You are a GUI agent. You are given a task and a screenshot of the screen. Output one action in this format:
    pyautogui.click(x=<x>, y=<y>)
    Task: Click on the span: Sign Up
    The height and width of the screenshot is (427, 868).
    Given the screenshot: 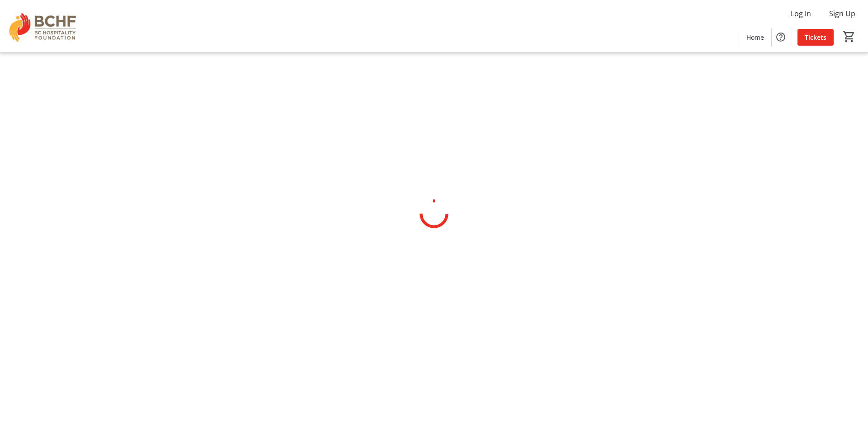 What is the action you would take?
    pyautogui.click(x=841, y=14)
    